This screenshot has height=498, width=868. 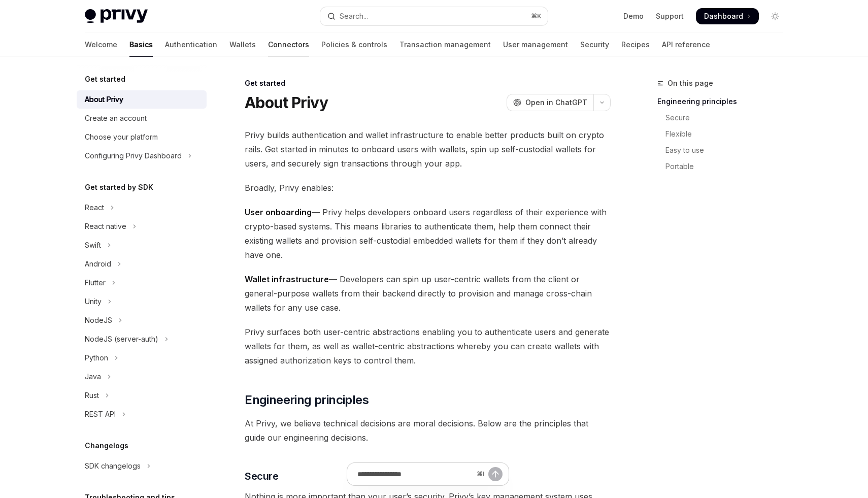 What do you see at coordinates (142, 264) in the screenshot?
I see `button: Toggle Android section` at bounding box center [142, 264].